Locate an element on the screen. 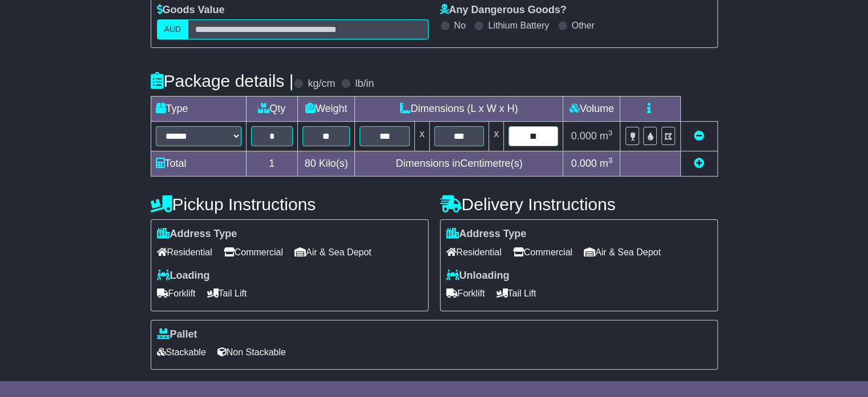 The width and height of the screenshot is (868, 397). span: Stackable is located at coordinates (181, 352).